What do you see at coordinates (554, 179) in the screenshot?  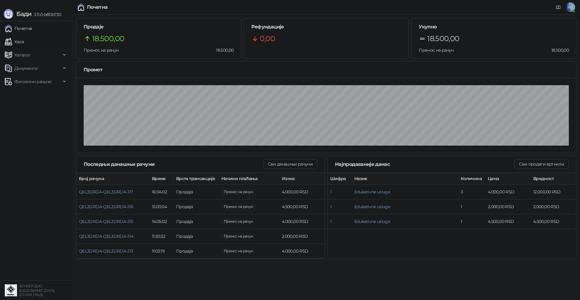 I see `th: Вредност` at bounding box center [554, 179].